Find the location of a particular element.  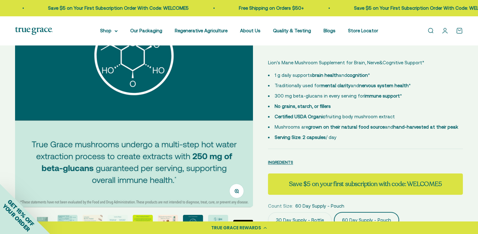

strong: grown on their natural food source is located at coordinates (347, 127).